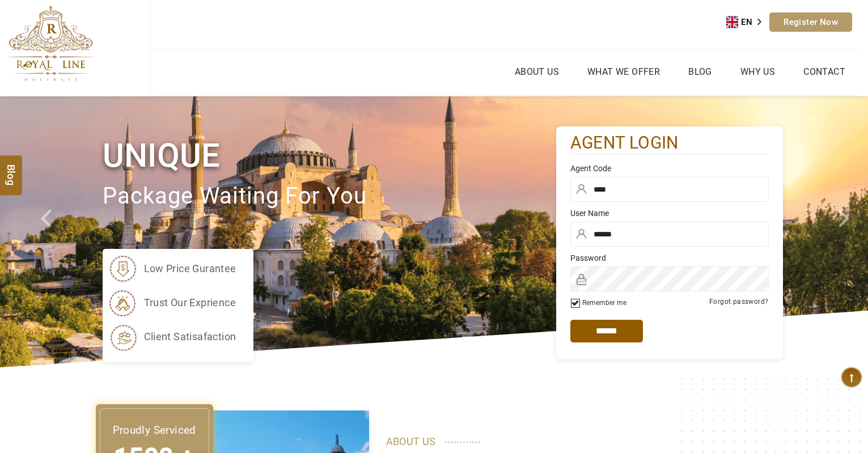  I want to click on h2: agent login, so click(669, 143).